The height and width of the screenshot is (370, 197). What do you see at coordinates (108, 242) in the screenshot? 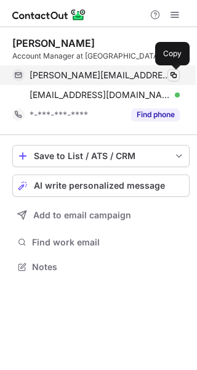
I see `span: Find work email` at bounding box center [108, 242].